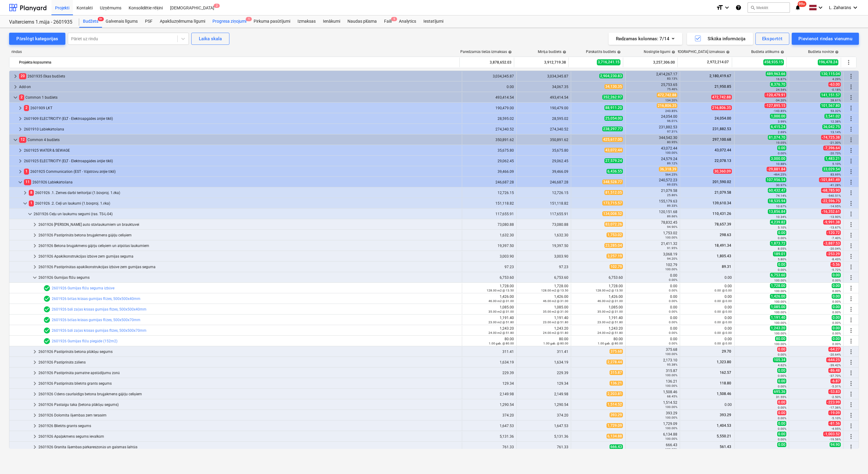 The height and width of the screenshot is (474, 868). Describe the element at coordinates (486, 52) in the screenshot. I see `div: Paredzamās tiešās izmaksas` at that location.